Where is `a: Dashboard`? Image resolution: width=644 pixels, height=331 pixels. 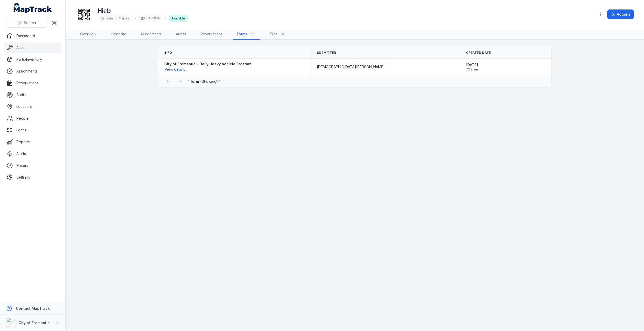 a: Dashboard is located at coordinates (32, 36).